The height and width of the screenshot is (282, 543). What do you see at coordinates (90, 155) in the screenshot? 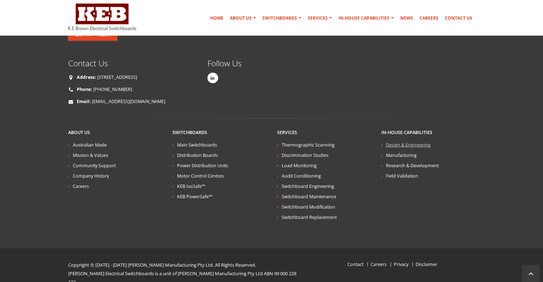
I see `a: Mission & Values` at bounding box center [90, 155].